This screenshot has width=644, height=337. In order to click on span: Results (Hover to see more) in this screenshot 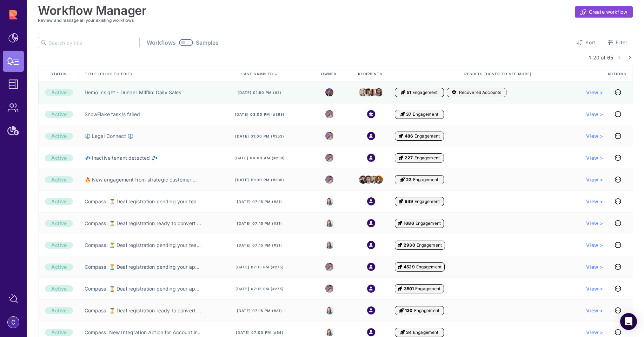, I will do `click(499, 74)`.